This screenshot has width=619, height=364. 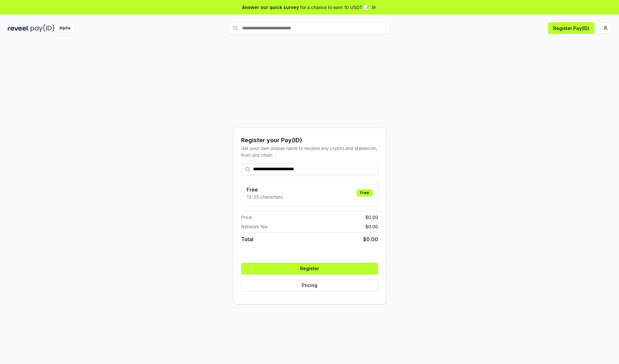 What do you see at coordinates (246, 217) in the screenshot?
I see `span: Price` at bounding box center [246, 217].